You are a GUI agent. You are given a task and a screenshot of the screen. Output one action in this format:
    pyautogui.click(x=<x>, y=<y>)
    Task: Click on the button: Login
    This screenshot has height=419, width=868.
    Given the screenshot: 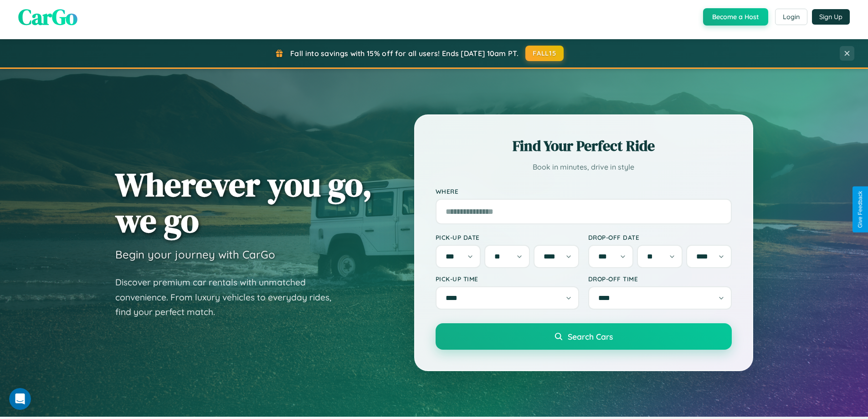 What is the action you would take?
    pyautogui.click(x=791, y=17)
    